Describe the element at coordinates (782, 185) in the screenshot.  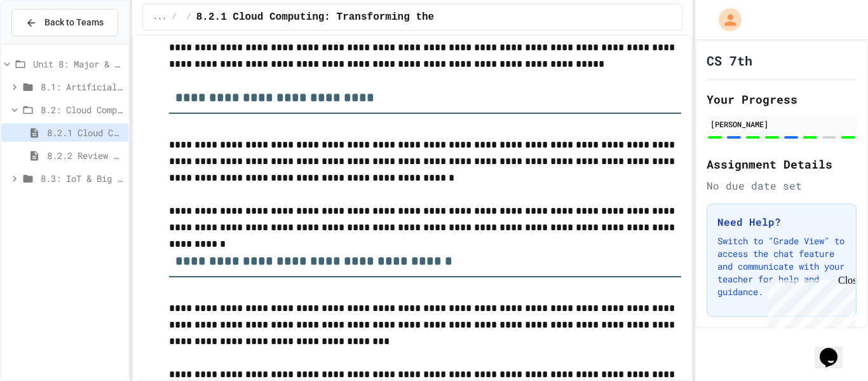
I see `div: No due date set` at that location.